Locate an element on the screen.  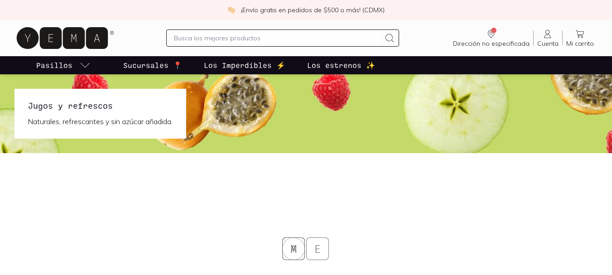
p: Los Imperdibles ⚡️ is located at coordinates (245, 65).